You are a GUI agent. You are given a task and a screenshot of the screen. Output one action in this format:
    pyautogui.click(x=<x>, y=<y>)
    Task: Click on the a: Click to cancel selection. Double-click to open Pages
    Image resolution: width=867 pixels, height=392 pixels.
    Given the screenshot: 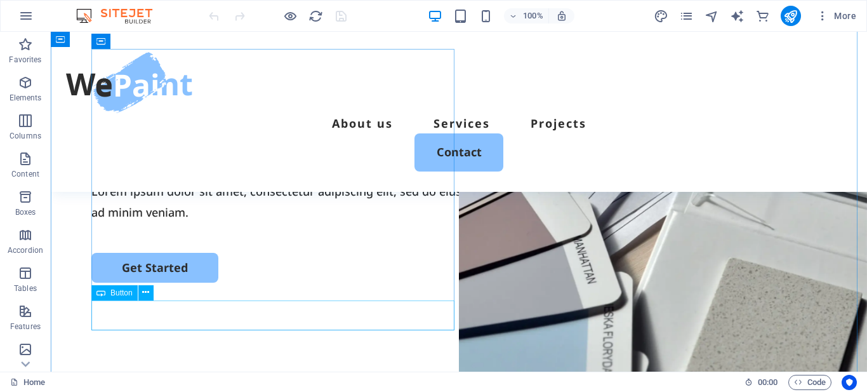 What is the action you would take?
    pyautogui.click(x=27, y=382)
    